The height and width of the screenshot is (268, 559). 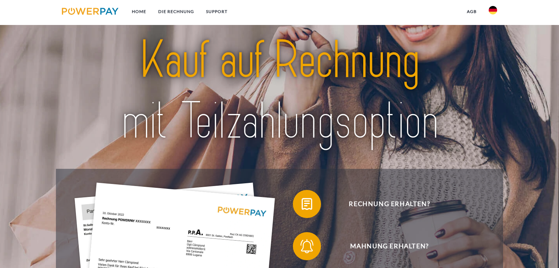 What do you see at coordinates (384, 246) in the screenshot?
I see `a: Mahnung erhalten?` at bounding box center [384, 246].